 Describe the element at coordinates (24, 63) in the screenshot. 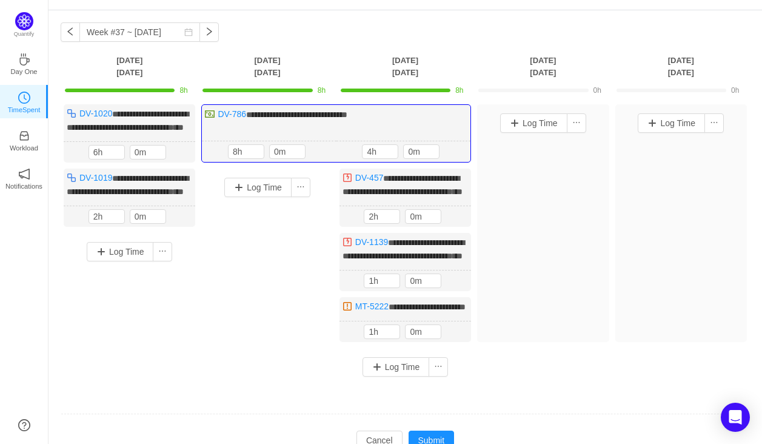

I see `a: icon: coffeeDay One` at that location.